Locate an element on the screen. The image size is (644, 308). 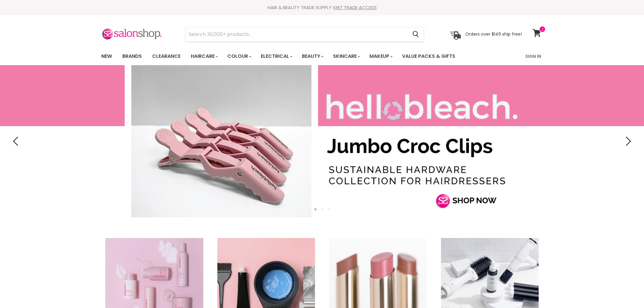
a: Beauty is located at coordinates (312, 56).